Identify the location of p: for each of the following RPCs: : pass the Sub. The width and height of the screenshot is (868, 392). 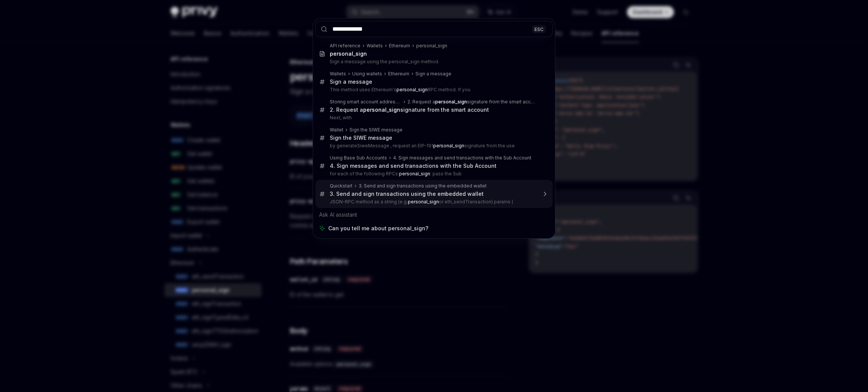
(433, 174).